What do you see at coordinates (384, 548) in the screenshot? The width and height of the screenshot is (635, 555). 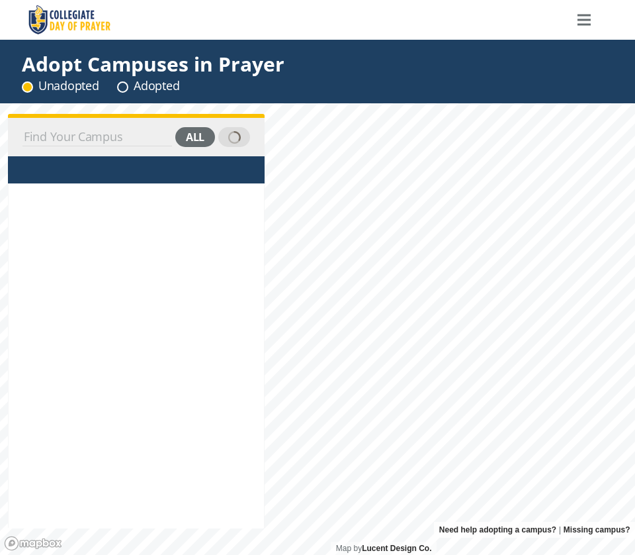 I see `div: Map by` at bounding box center [384, 548].